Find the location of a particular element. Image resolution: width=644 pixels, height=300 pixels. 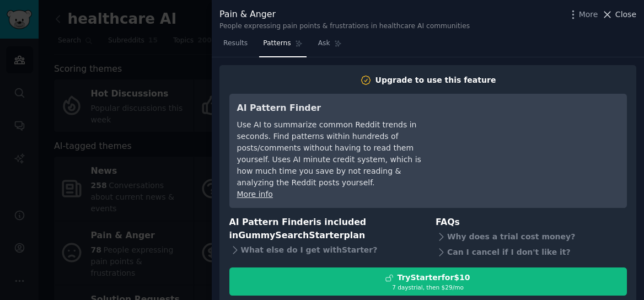

button: More is located at coordinates (583, 14).